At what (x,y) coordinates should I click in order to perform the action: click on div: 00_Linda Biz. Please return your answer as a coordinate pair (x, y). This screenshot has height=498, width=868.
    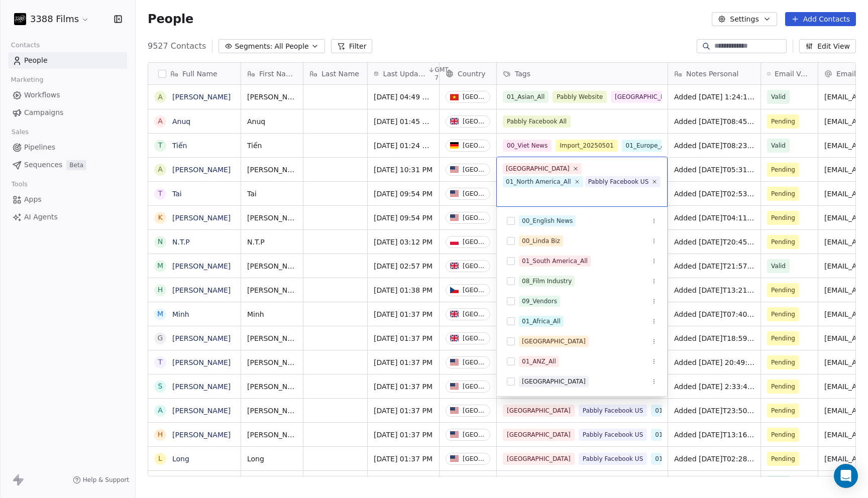
    Looking at the image, I should click on (541, 241).